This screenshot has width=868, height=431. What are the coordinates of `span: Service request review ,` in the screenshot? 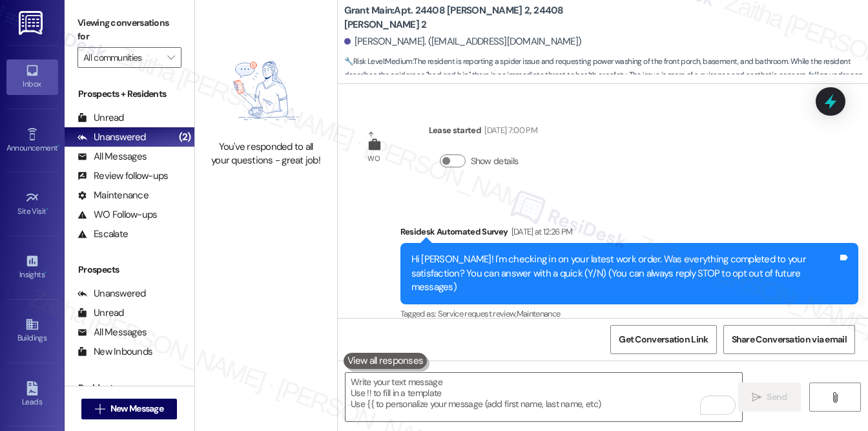 It's located at (477, 313).